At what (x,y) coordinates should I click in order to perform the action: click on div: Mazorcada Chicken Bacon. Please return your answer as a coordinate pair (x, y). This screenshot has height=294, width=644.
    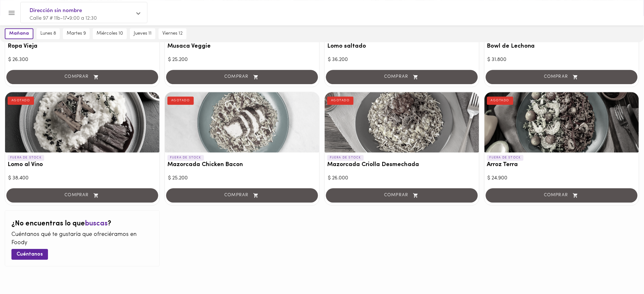
    Looking at the image, I should click on (242, 122).